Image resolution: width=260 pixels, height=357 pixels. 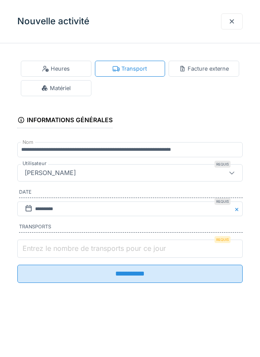 What do you see at coordinates (56, 68) in the screenshot?
I see `div: Heures` at bounding box center [56, 68].